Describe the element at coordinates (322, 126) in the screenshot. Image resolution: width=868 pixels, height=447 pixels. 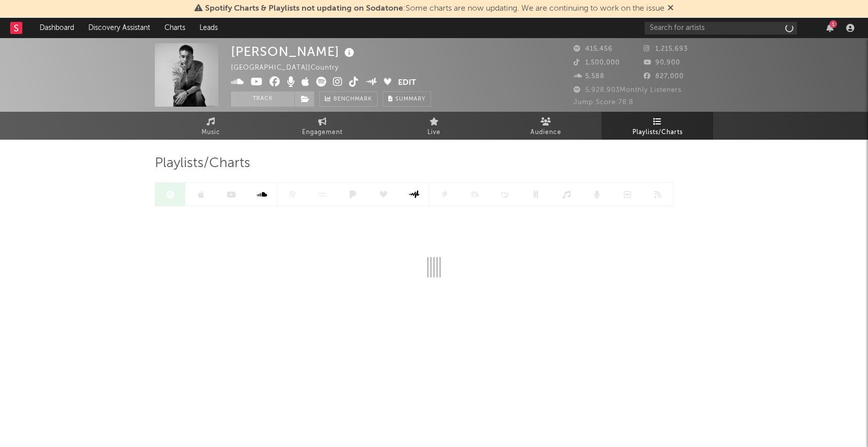
I see `a: Engagement` at that location.